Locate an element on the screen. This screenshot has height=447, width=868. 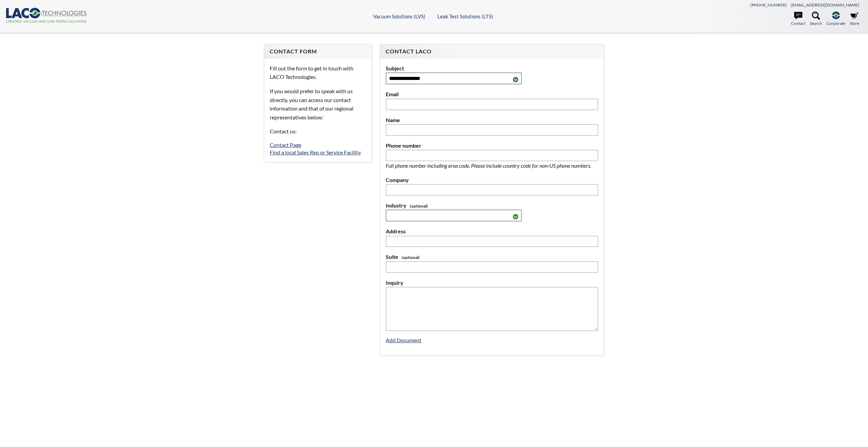
a: Contact Page is located at coordinates (286, 145).